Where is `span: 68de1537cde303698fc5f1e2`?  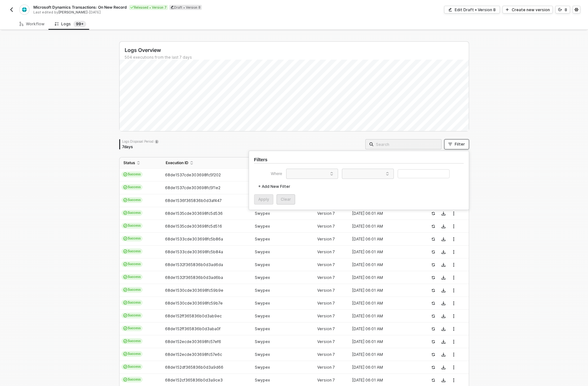 span: 68de1537cde303698fc5f1e2 is located at coordinates (193, 187).